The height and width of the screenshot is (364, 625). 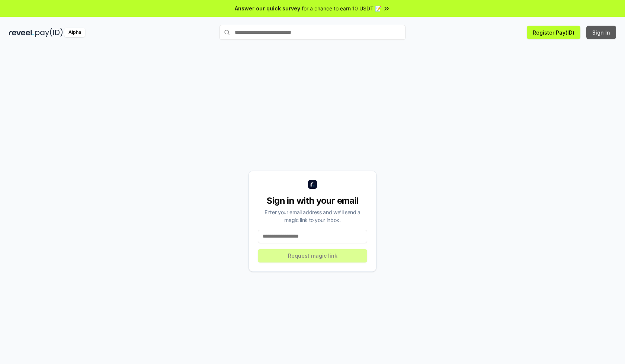 I want to click on span: for a chance to earn 10 USDT 📝, so click(x=342, y=8).